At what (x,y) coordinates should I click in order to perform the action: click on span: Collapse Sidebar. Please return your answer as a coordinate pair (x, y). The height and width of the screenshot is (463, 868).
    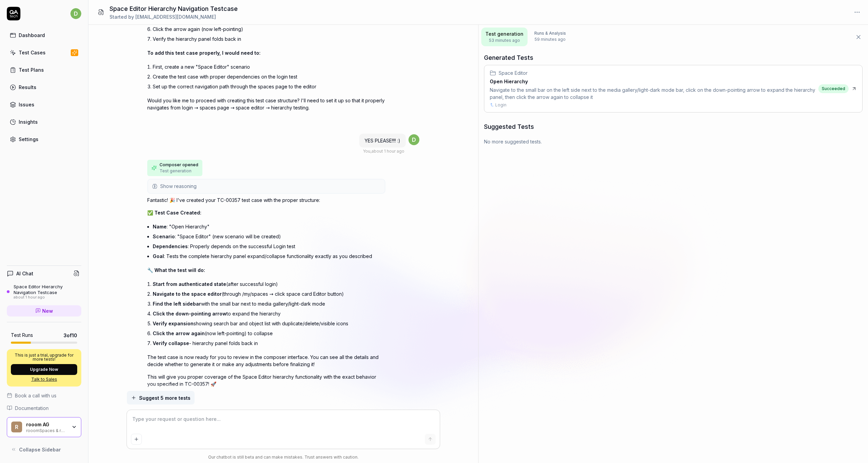
    Looking at the image, I should click on (39, 450).